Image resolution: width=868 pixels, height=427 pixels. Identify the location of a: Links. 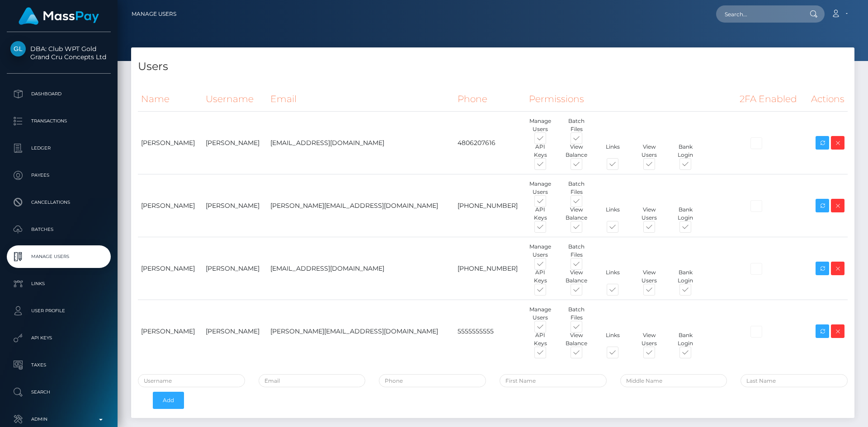
(59, 284).